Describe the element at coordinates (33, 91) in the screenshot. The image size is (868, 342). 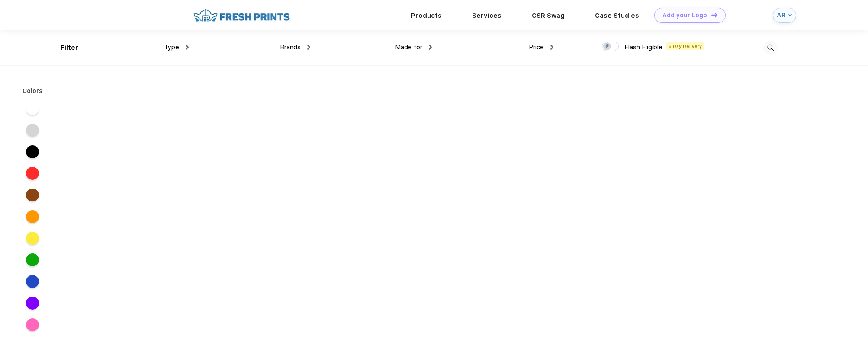
I see `div: Colors` at that location.